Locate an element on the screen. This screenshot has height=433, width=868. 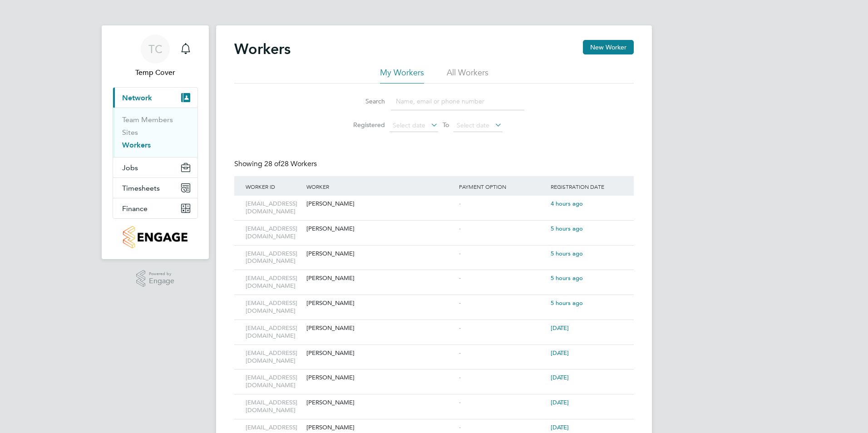
span: Temp Cover is located at coordinates (155, 72).